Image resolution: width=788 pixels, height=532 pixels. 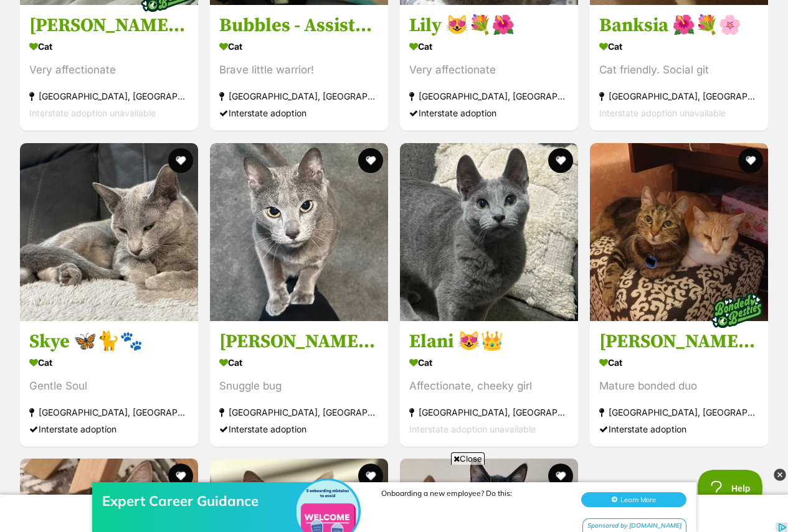 What do you see at coordinates (489, 26) in the screenshot?
I see `h3: Lily 😻💐🌺` at bounding box center [489, 26].